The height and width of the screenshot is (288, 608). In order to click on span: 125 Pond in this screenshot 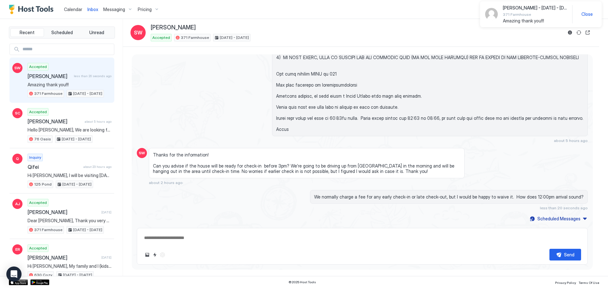, I will do `click(43, 185)`.